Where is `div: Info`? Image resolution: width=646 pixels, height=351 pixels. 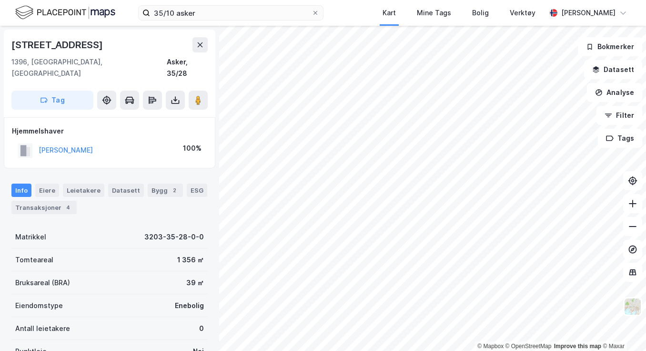
div: Info is located at coordinates (21, 190).